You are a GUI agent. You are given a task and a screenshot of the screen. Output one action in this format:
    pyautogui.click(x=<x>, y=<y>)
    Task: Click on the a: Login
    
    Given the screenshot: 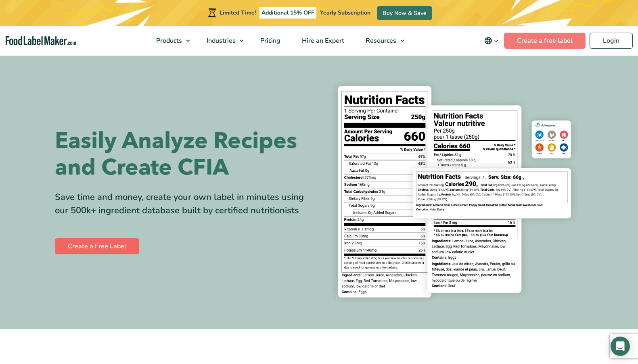 What is the action you would take?
    pyautogui.click(x=610, y=41)
    